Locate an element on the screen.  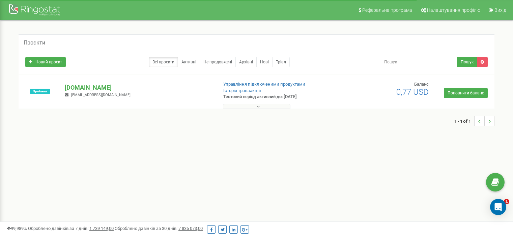
span: Налаштування профілю is located at coordinates (454, 10).